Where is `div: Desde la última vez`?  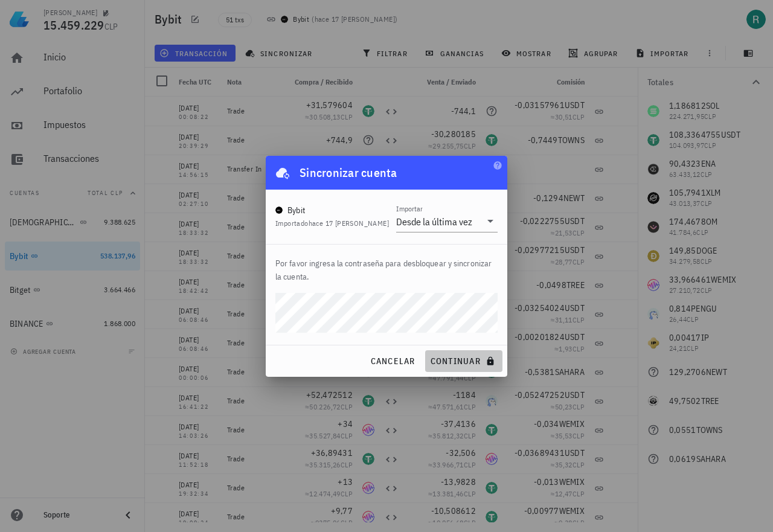 div: Desde la última vez is located at coordinates (434, 221).